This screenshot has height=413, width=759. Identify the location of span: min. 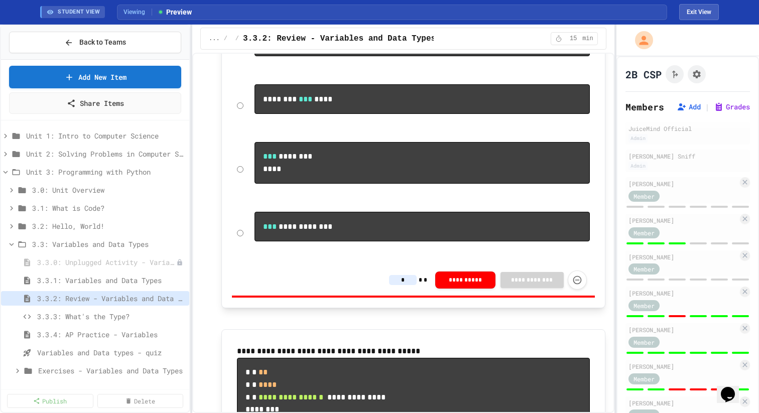
(588, 39).